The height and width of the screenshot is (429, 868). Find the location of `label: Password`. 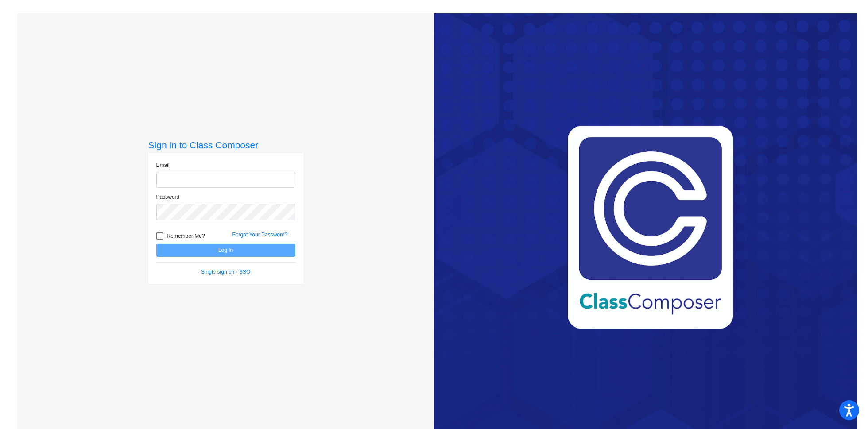

label: Password is located at coordinates (168, 197).